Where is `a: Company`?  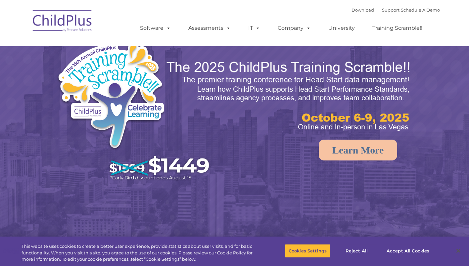
a: Company is located at coordinates (294, 28).